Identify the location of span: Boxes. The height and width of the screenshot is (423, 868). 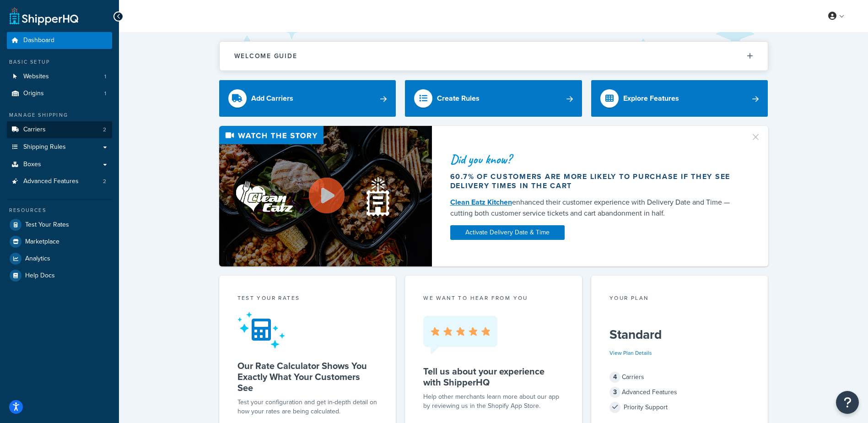
(32, 164).